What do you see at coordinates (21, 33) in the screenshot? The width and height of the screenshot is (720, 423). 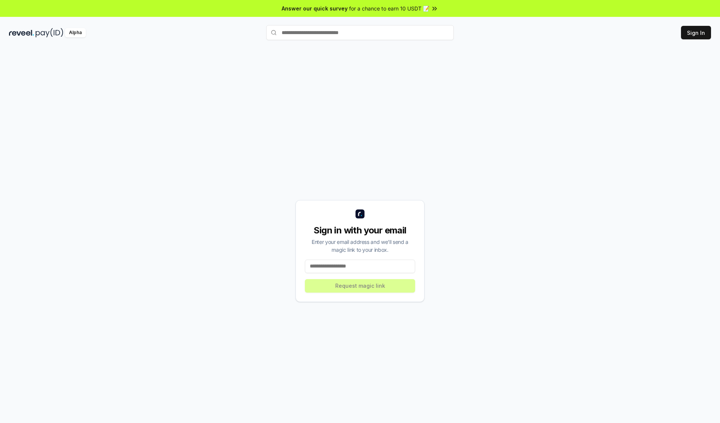 I see `img: reveel_dark` at bounding box center [21, 33].